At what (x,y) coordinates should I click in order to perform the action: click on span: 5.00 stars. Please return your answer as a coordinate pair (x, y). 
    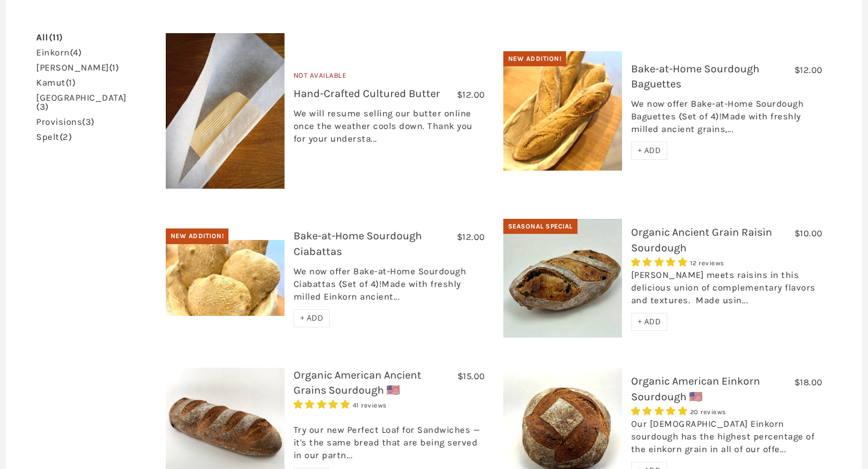
    Looking at the image, I should click on (660, 262).